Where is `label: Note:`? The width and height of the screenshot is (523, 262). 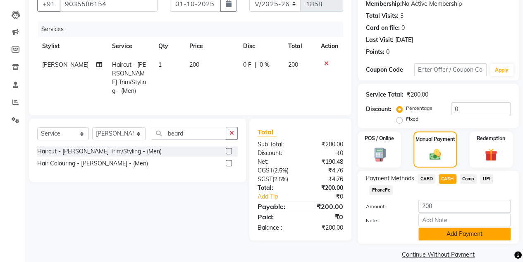 label: Note: is located at coordinates (386, 220).